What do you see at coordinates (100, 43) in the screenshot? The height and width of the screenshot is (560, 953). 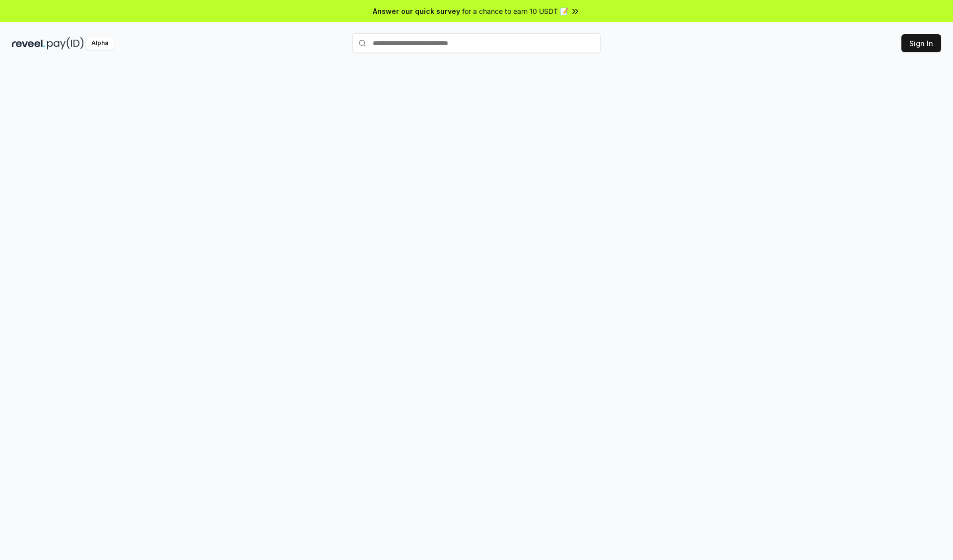 I see `div: Alpha` at bounding box center [100, 43].